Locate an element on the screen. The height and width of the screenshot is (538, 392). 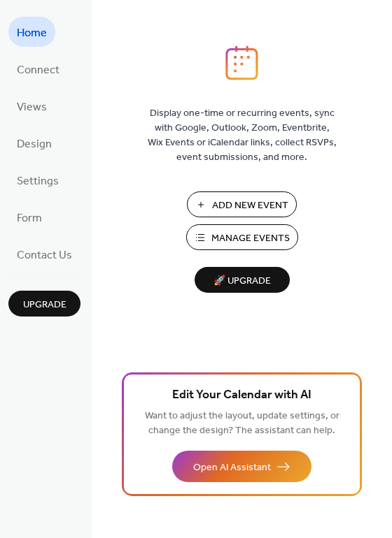
a: Design is located at coordinates (35, 143).